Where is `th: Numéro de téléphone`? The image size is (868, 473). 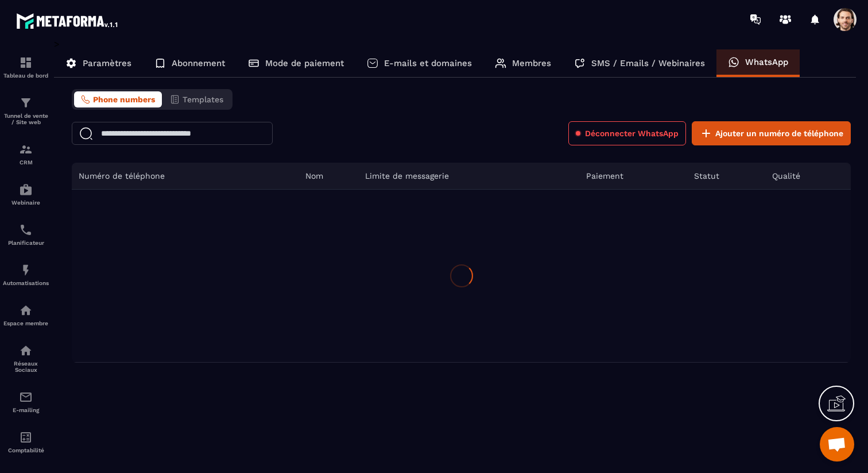 th: Numéro de téléphone is located at coordinates (185, 176).